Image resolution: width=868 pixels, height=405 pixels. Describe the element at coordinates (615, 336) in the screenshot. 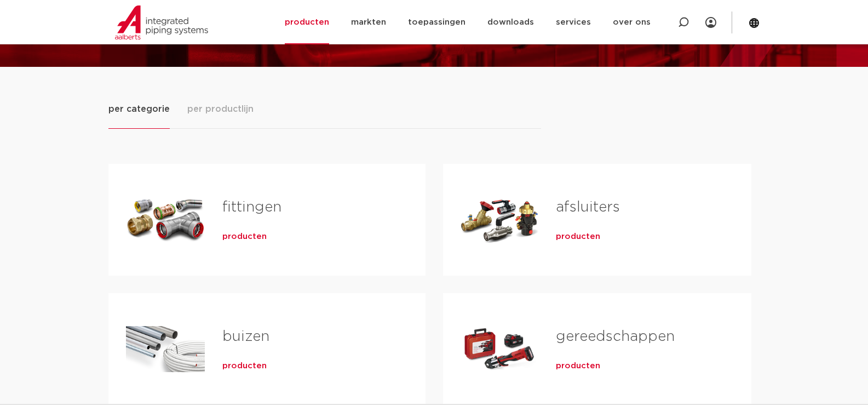

I see `a: gereedschappen` at that location.